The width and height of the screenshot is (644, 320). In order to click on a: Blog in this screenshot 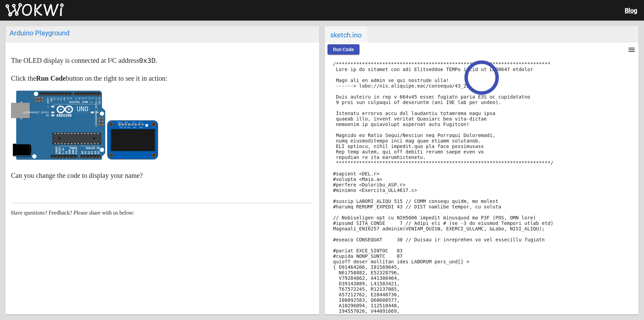, I will do `click(631, 10)`.